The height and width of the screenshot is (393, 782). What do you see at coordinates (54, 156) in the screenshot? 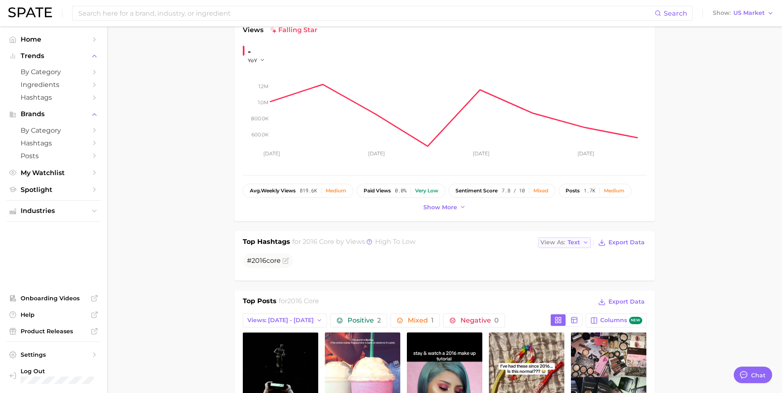
I see `a: Posts` at bounding box center [54, 156].